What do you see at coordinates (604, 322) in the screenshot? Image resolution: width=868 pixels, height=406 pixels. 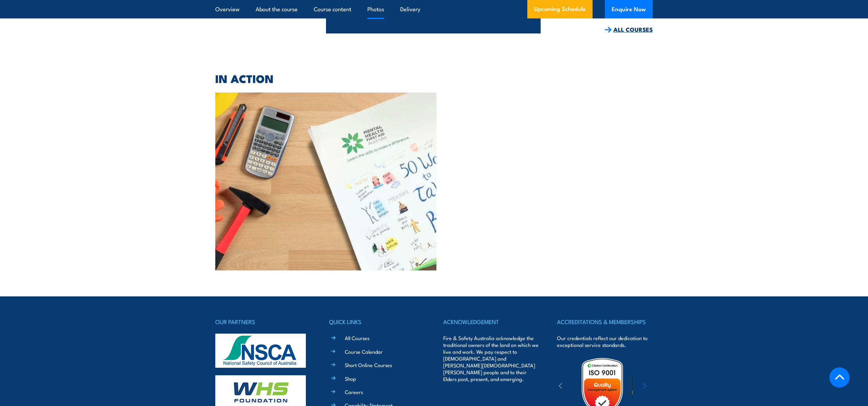 I see `h4: ACCREDITATIONS & MEMBERSHIPS` at bounding box center [604, 322].